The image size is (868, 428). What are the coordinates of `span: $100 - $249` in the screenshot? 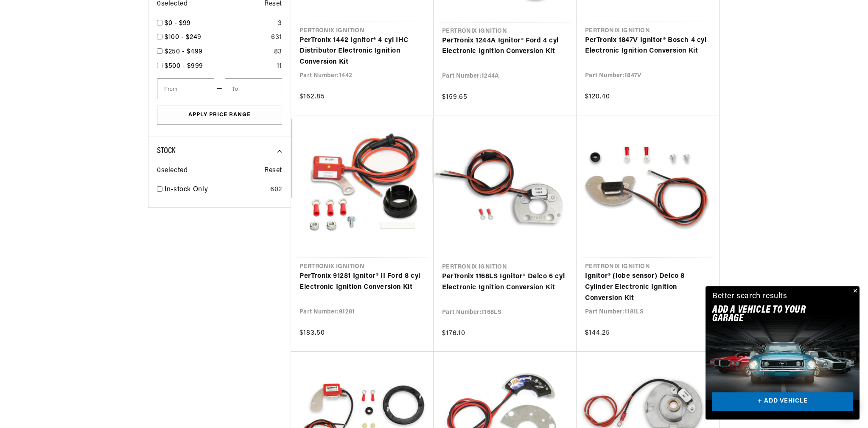 It's located at (182, 37).